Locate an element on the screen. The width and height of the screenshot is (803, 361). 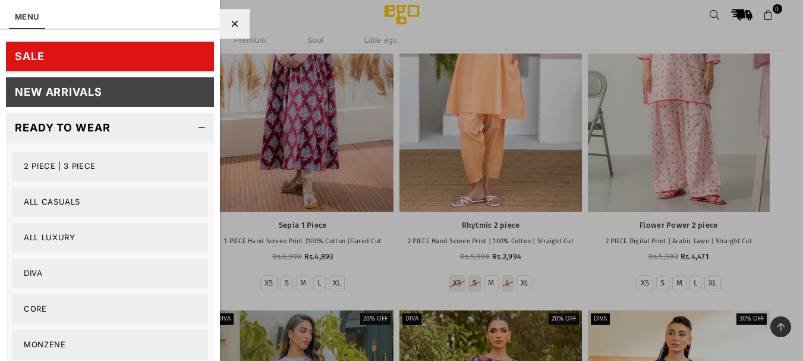
a: SALE is located at coordinates (110, 56).